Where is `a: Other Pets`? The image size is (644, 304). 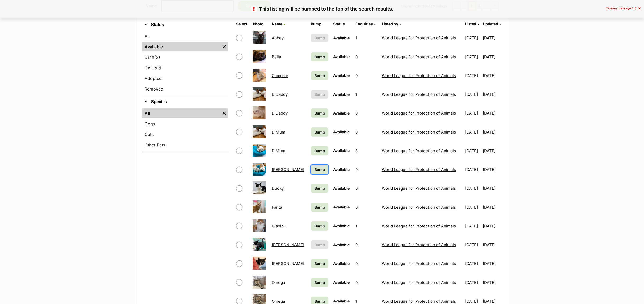 a: Other Pets is located at coordinates (185, 145).